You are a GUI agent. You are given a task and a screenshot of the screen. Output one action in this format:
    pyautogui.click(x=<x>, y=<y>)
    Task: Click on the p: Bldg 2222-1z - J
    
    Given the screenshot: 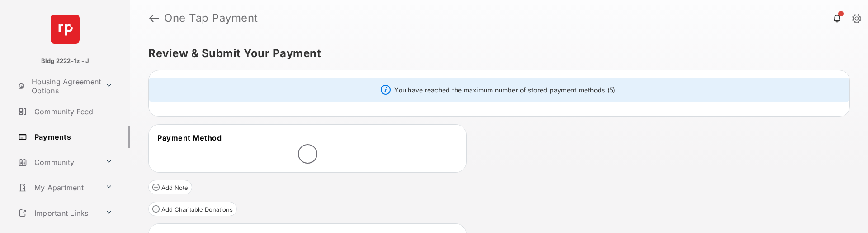 What is the action you would take?
    pyautogui.click(x=65, y=61)
    